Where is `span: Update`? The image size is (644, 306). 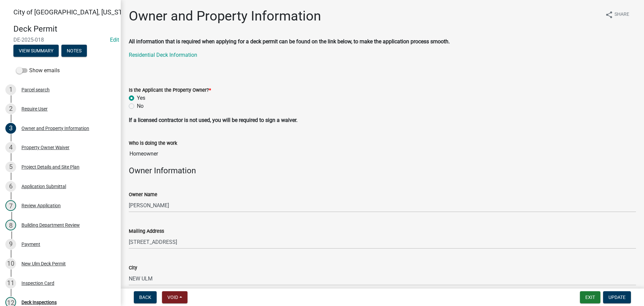
span: Update is located at coordinates (617, 297).